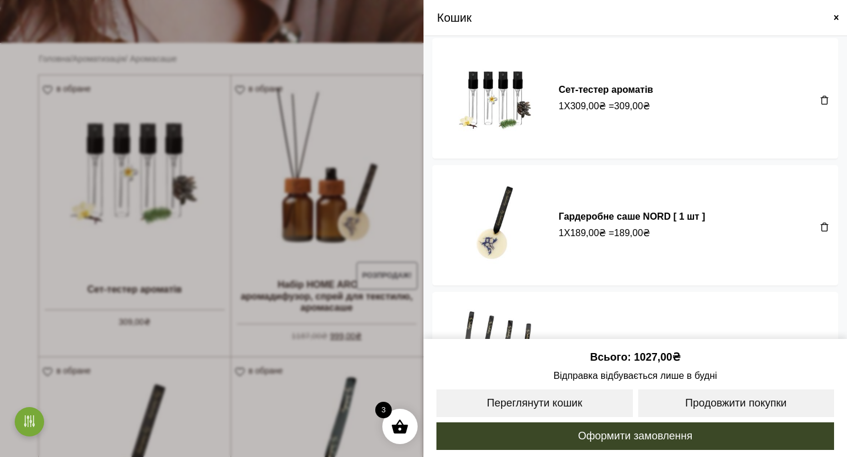  Describe the element at coordinates (736, 403) in the screenshot. I see `a: Продовжити покупки` at that location.